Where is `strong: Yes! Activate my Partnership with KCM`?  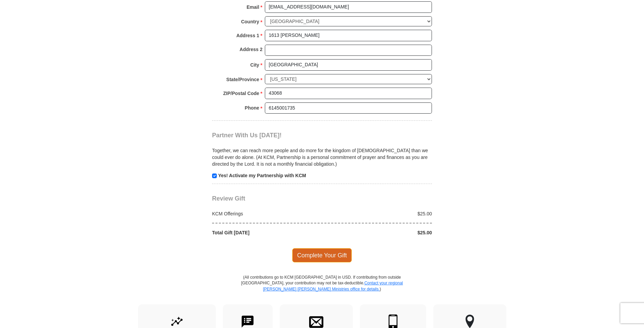 strong: Yes! Activate my Partnership with KCM is located at coordinates (262, 176).